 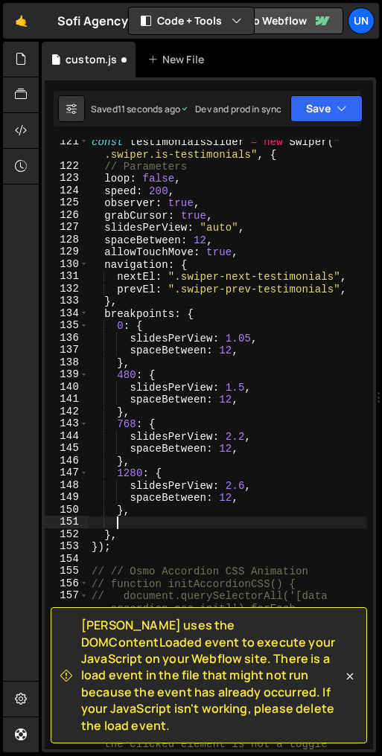 What do you see at coordinates (66, 147) in the screenshot?
I see `div: 121` at bounding box center [66, 147].